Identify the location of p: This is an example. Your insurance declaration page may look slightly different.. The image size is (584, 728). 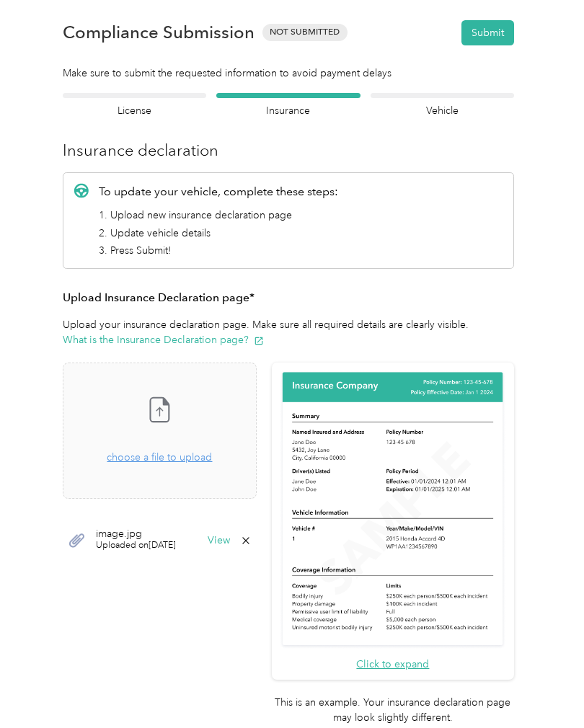
(393, 710).